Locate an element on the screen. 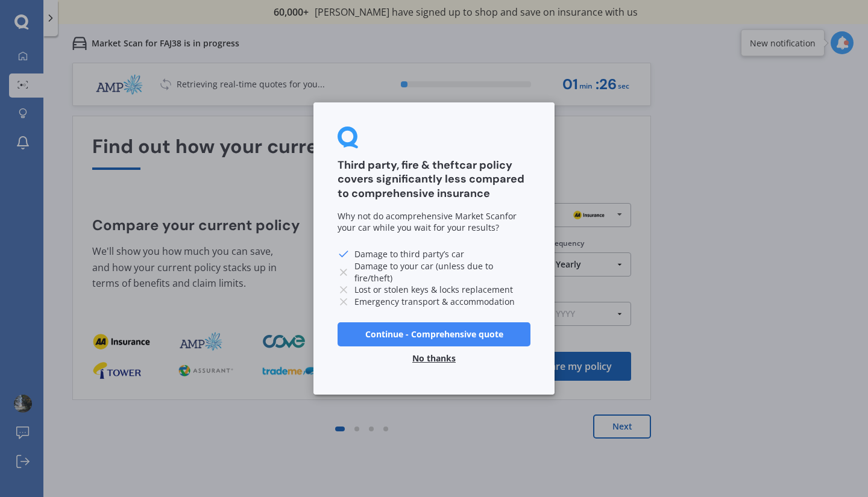 The image size is (868, 497). li: Lost or stolen keys & locks replacement is located at coordinates (434, 290).